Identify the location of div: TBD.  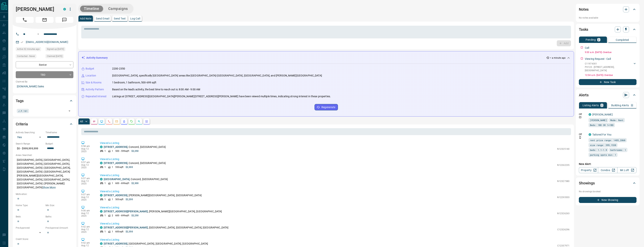
(44, 74).